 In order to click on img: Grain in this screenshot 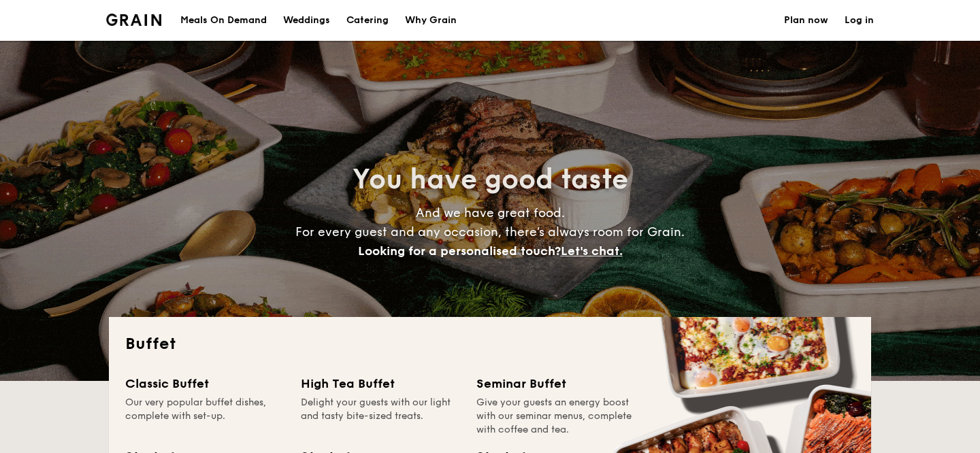, I will do `click(133, 20)`.